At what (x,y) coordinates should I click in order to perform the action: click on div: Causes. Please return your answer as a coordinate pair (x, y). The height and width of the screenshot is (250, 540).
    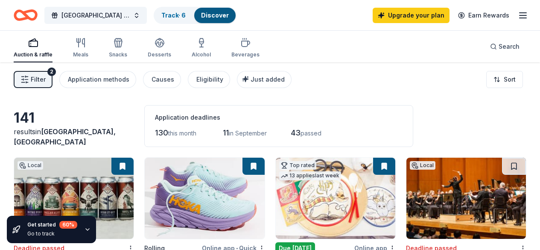
    Looking at the image, I should click on (163, 79).